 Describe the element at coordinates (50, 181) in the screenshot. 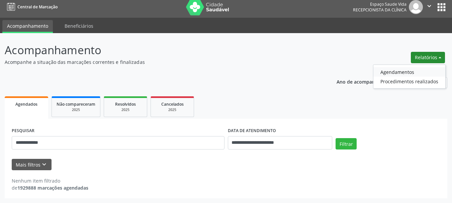

I see `div: Nenhum item filtrado` at that location.